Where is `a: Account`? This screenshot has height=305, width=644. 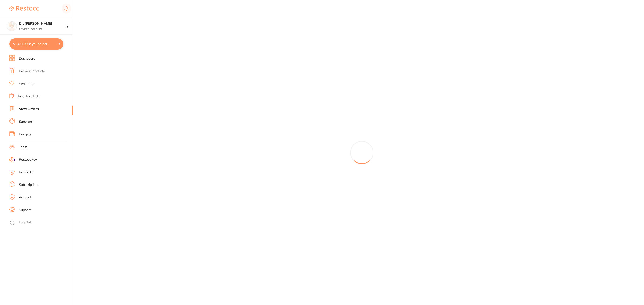 a: Account is located at coordinates (25, 197).